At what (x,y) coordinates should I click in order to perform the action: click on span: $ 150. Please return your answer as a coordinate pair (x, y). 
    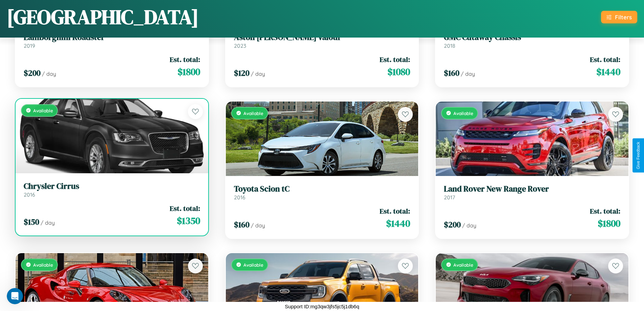
    Looking at the image, I should click on (32, 222).